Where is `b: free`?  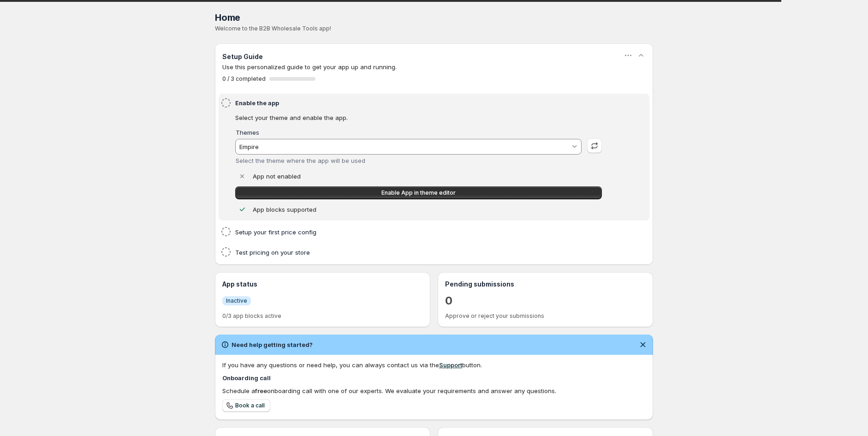
b: free is located at coordinates (261, 390).